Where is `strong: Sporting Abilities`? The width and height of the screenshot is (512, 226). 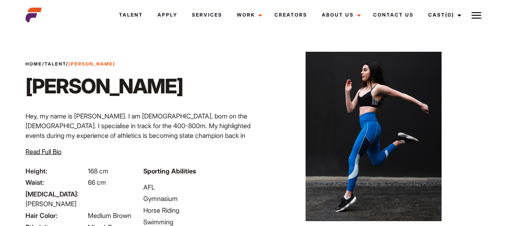 strong: Sporting Abilities is located at coordinates (170, 171).